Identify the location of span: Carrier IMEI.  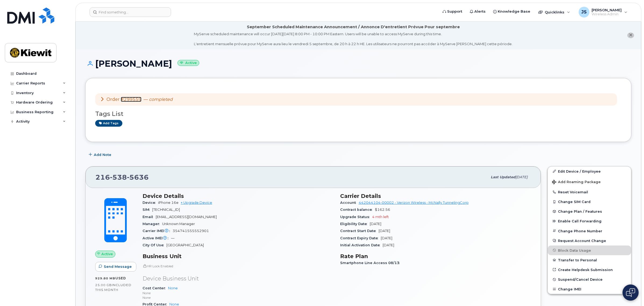
(158, 231).